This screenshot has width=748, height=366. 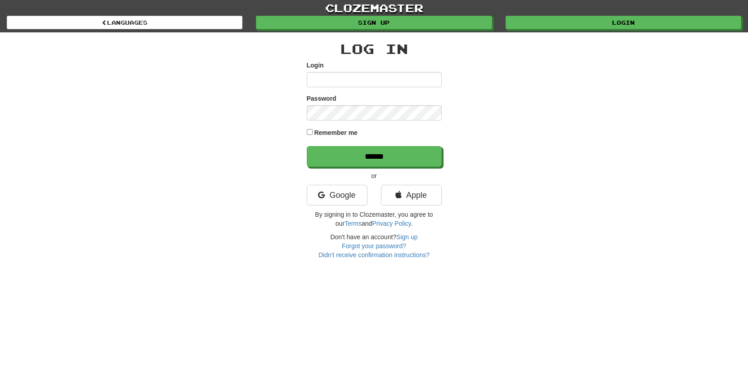 What do you see at coordinates (353, 223) in the screenshot?
I see `a: Terms` at bounding box center [353, 223].